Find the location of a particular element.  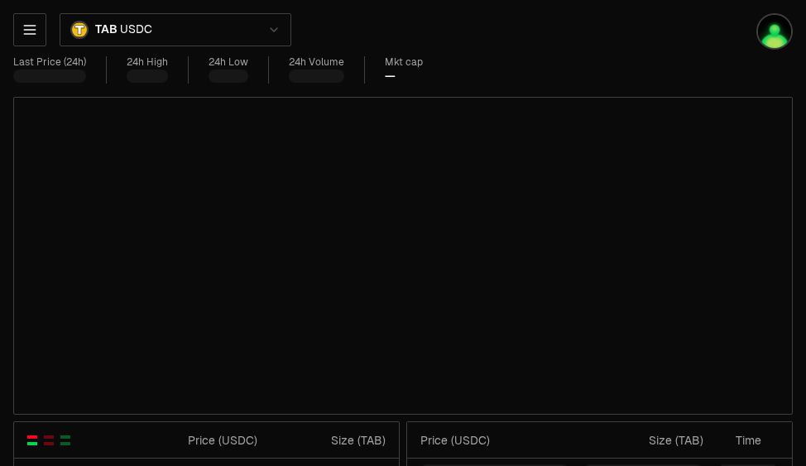

img: YaYaYa is located at coordinates (774, 31).